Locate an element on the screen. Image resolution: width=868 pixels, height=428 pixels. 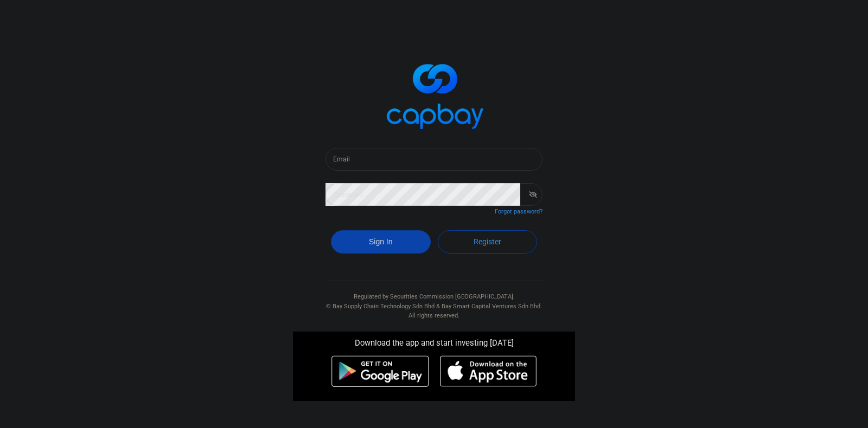
button: Sign In is located at coordinates (381, 242).